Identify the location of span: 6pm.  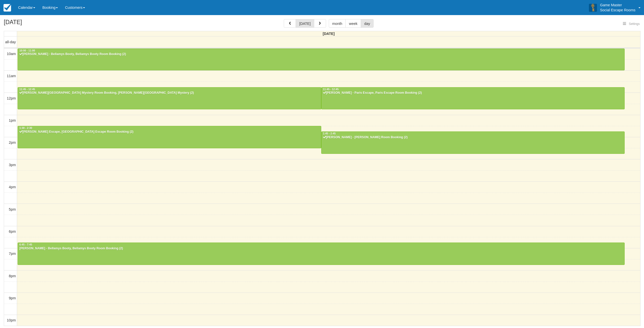
(13, 231).